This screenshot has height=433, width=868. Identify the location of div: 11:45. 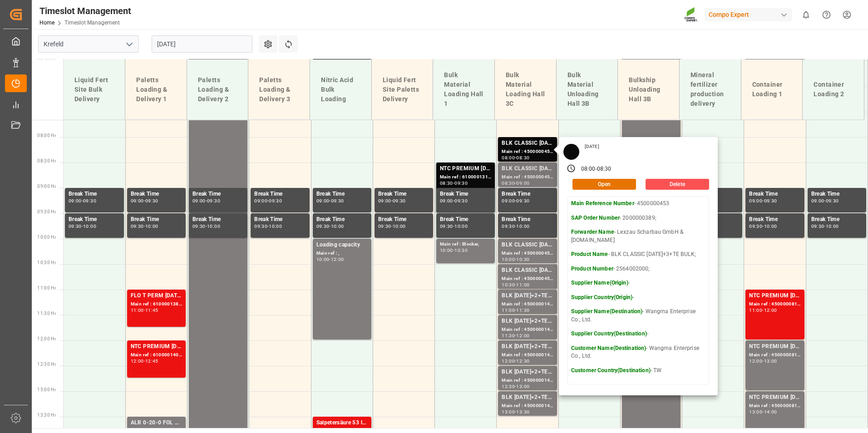
(151, 310).